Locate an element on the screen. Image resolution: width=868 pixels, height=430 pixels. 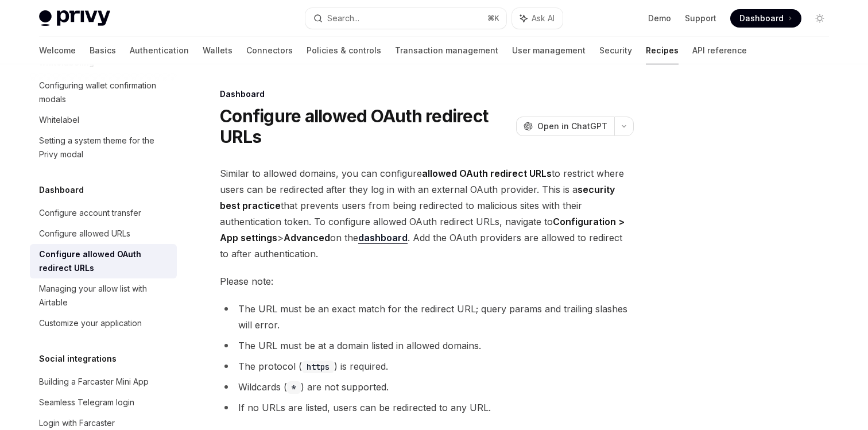
a: Whitelabel is located at coordinates (104, 120).